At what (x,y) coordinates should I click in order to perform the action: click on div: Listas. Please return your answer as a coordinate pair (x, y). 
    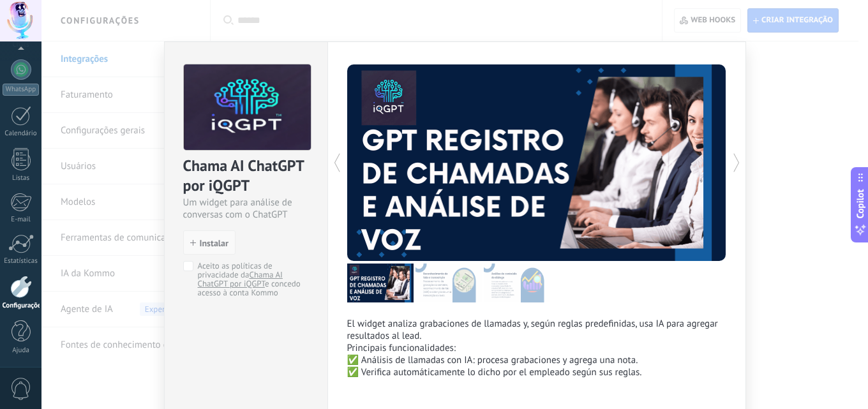
    Looking at the image, I should click on (21, 178).